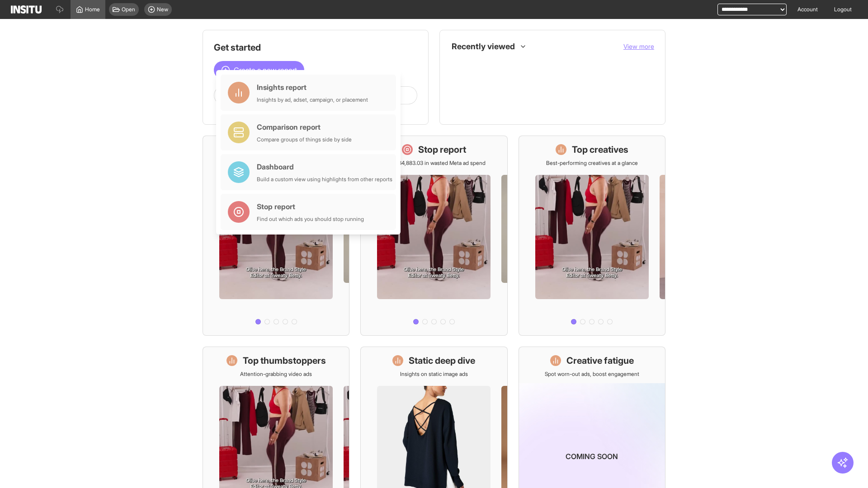 The height and width of the screenshot is (488, 868). What do you see at coordinates (128, 9) in the screenshot?
I see `span: Open` at bounding box center [128, 9].